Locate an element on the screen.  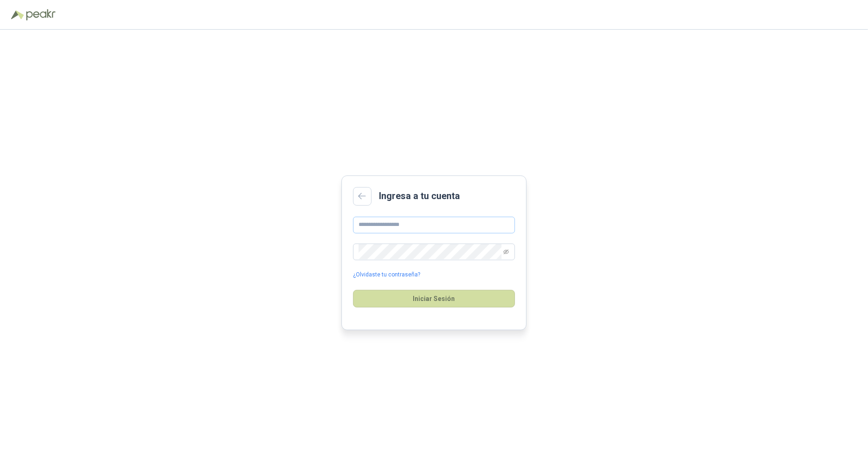
img: Logo is located at coordinates (17, 15).